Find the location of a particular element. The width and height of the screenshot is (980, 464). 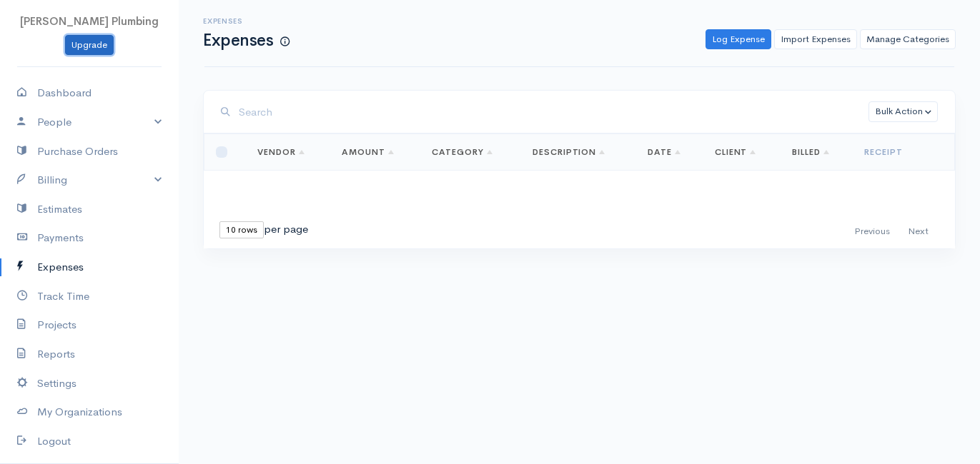

h1: Expenses is located at coordinates (246, 40).